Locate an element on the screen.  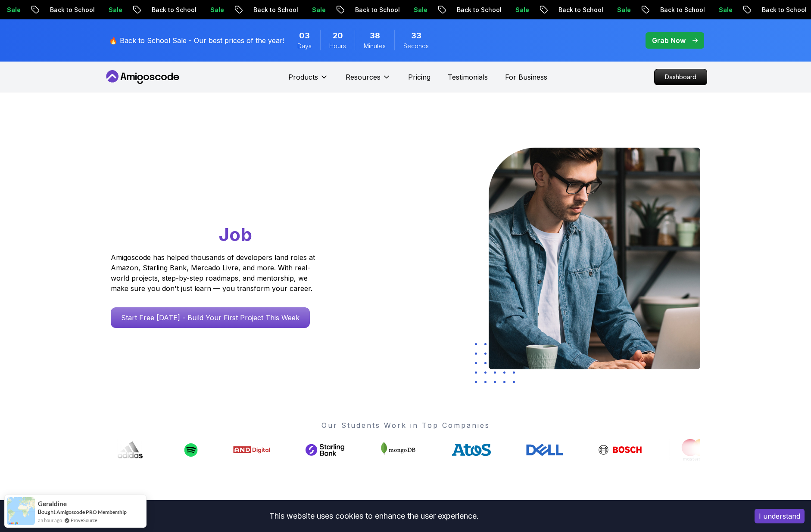
div: This website uses cookies to enhance the user experience. is located at coordinates (374, 516).